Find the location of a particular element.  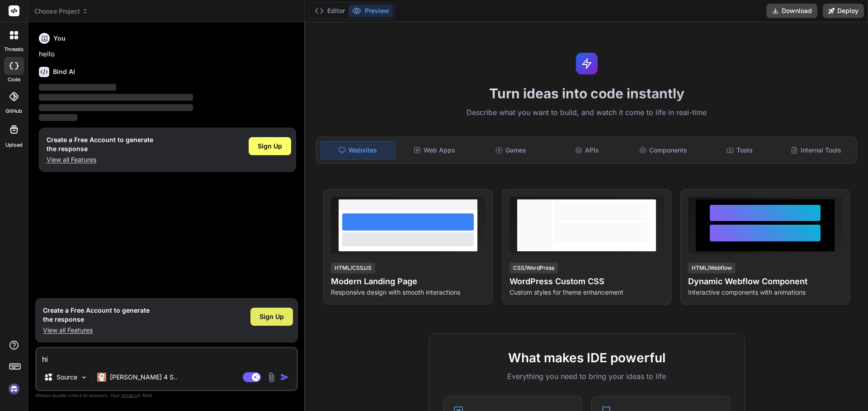

label: code is located at coordinates (14, 79).